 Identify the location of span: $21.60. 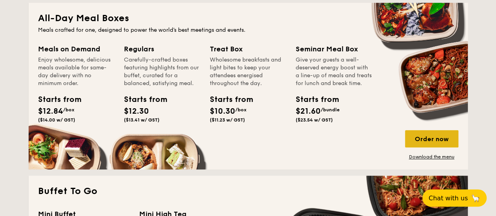
(308, 111).